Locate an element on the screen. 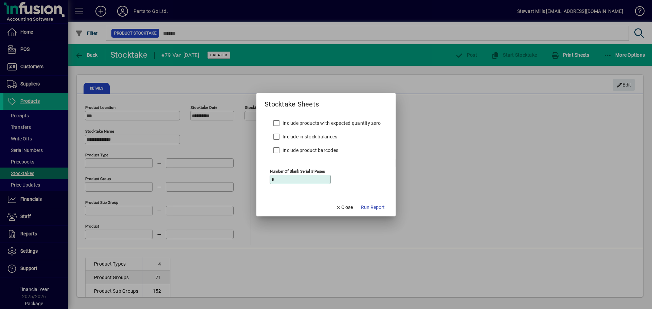 This screenshot has height=309, width=652. span: Run Report is located at coordinates (373, 207).